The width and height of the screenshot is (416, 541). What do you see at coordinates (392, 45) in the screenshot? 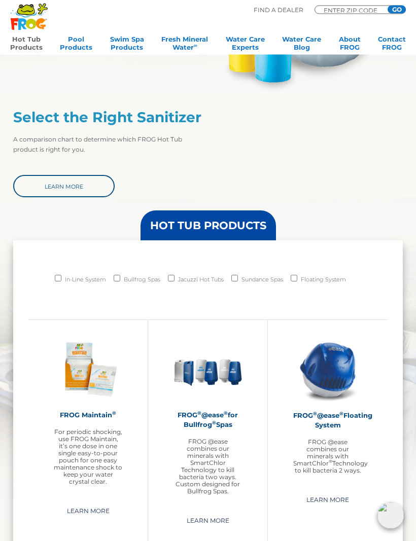
I see `a: ContactFROG` at bounding box center [392, 45].